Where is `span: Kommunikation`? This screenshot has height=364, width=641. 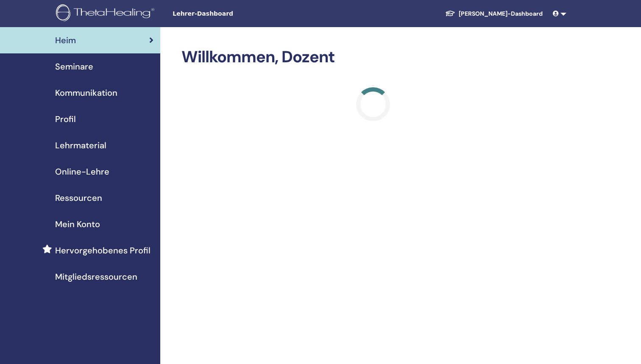 span: Kommunikation is located at coordinates (86, 93).